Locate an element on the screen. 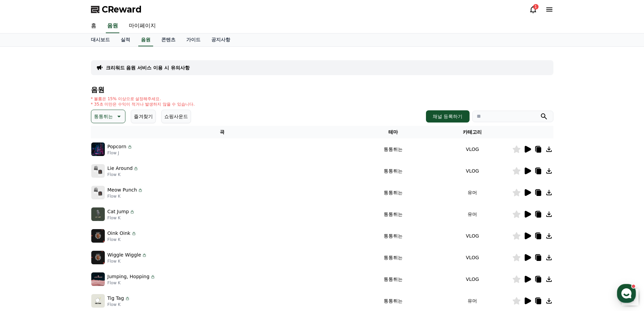 The width and height of the screenshot is (644, 311). p: Meow Punch is located at coordinates (122, 190).